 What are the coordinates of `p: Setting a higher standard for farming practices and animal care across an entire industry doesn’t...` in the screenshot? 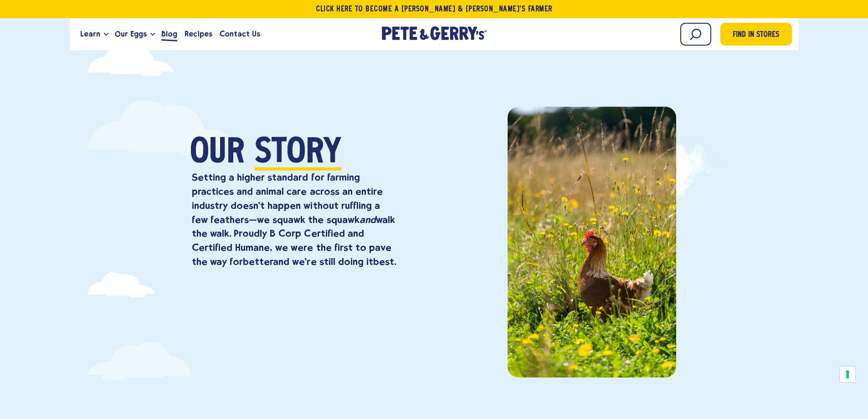 It's located at (294, 220).